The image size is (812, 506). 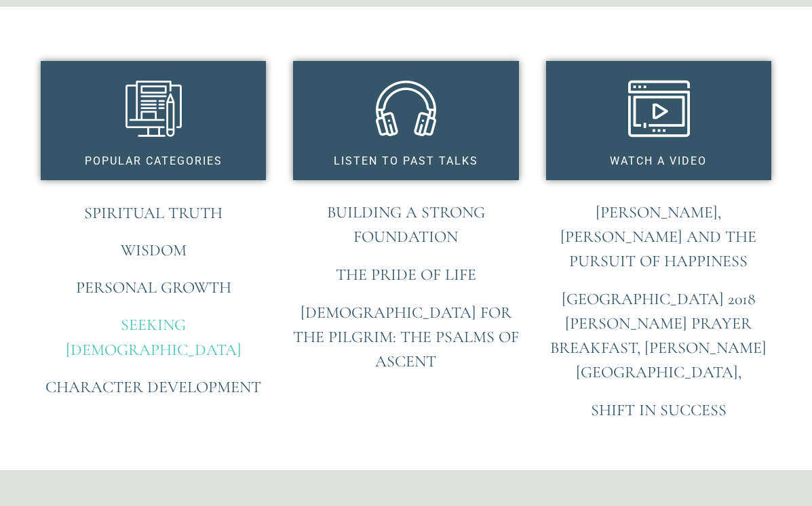 What do you see at coordinates (659, 162) in the screenshot?
I see `h3: Watch a video` at bounding box center [659, 162].